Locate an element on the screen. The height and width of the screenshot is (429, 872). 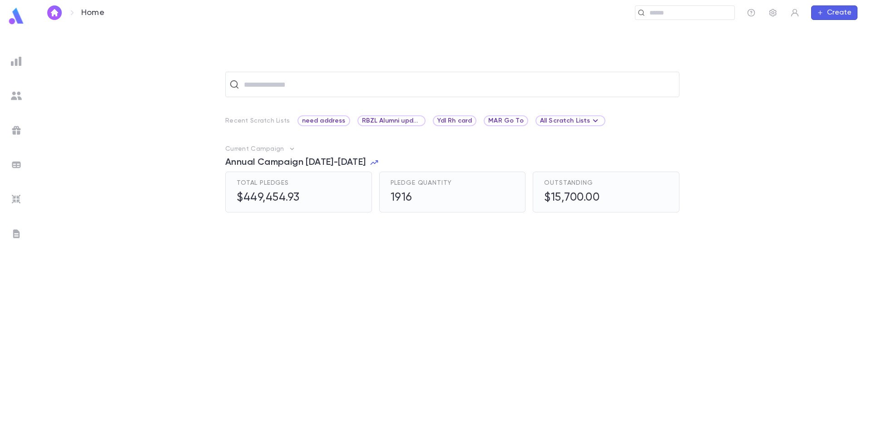
div: MAR Go To is located at coordinates (505, 121).